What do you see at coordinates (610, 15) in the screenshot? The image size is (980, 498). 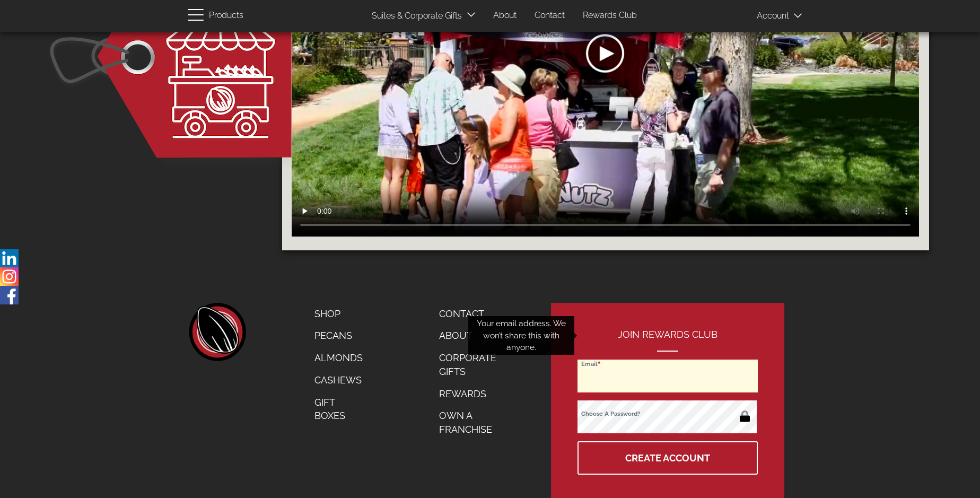 I see `a: Rewards Club` at bounding box center [610, 15].